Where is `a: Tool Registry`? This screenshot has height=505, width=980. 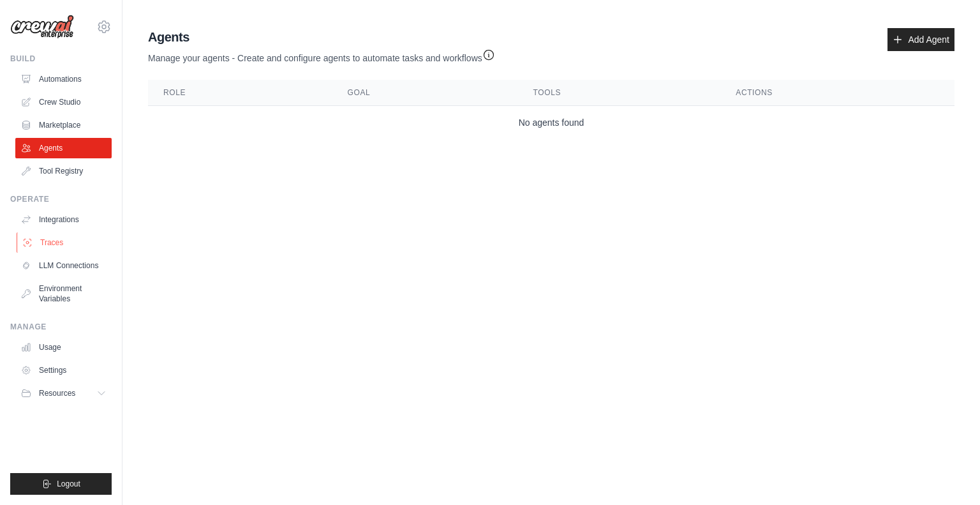
a: Tool Registry is located at coordinates (63, 171).